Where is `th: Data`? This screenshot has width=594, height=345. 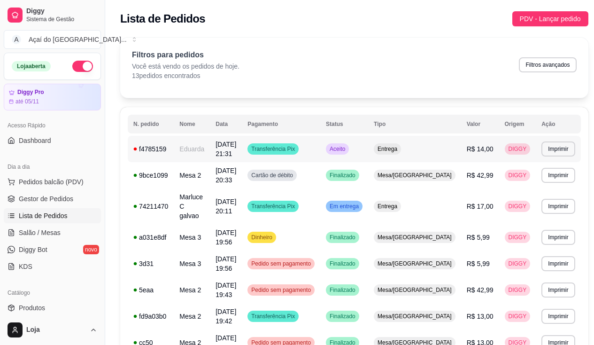
th: Data is located at coordinates (226, 124).